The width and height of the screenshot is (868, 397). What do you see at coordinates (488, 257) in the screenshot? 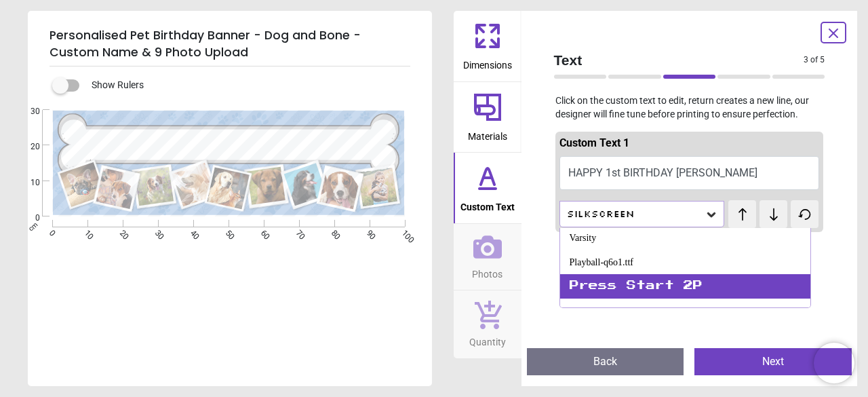
I see `button: Photos` at bounding box center [488, 257].